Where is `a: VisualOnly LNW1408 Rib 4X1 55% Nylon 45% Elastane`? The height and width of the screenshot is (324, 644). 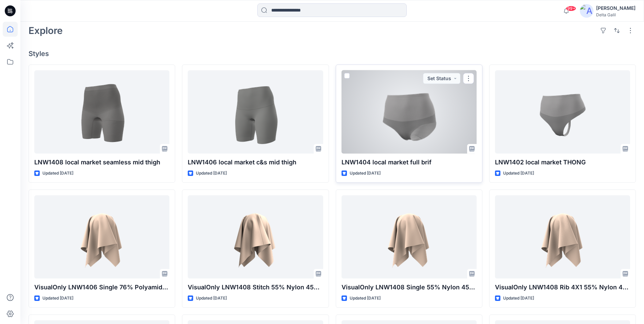
a: VisualOnly LNW1408 Rib 4X1 55% Nylon 45% Elastane is located at coordinates (562, 236).